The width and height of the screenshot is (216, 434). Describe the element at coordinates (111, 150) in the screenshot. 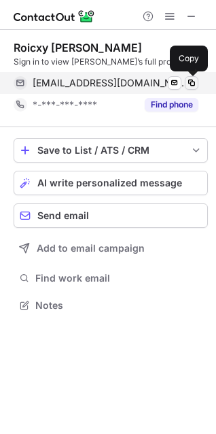

I see `button: save-profile-one-click` at that location.